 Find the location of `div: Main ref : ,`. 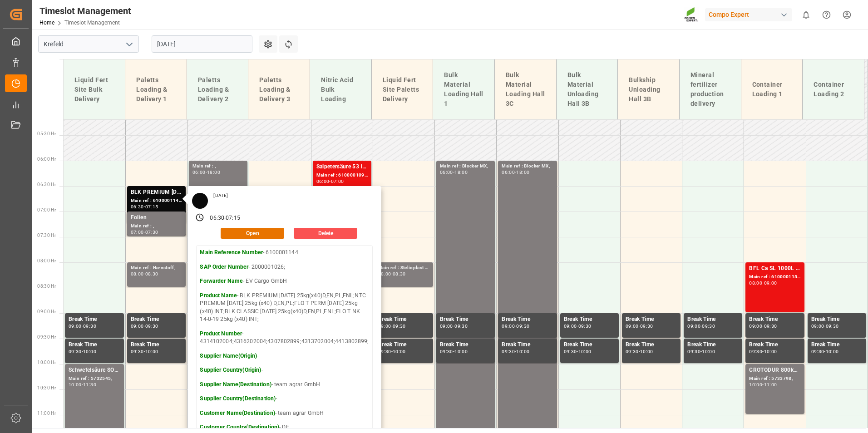

div: Main ref : , is located at coordinates (156, 226).